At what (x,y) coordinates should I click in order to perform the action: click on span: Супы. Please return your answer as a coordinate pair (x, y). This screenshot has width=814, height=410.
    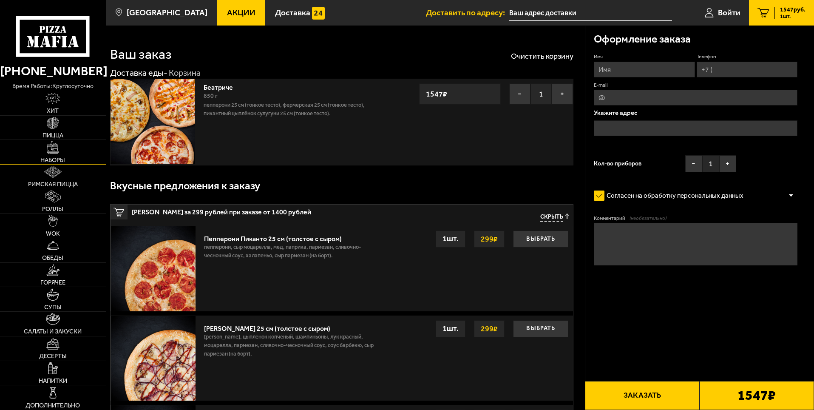
    Looking at the image, I should click on (53, 307).